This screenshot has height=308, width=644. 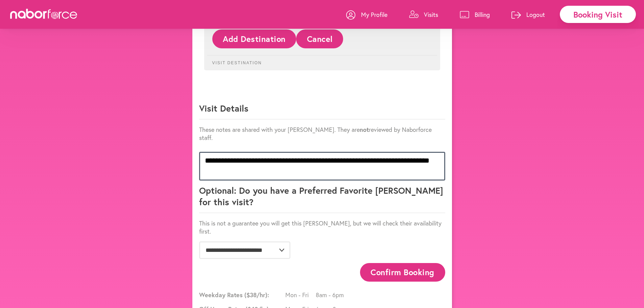 What do you see at coordinates (535, 14) in the screenshot?
I see `p: Logout` at bounding box center [535, 14].